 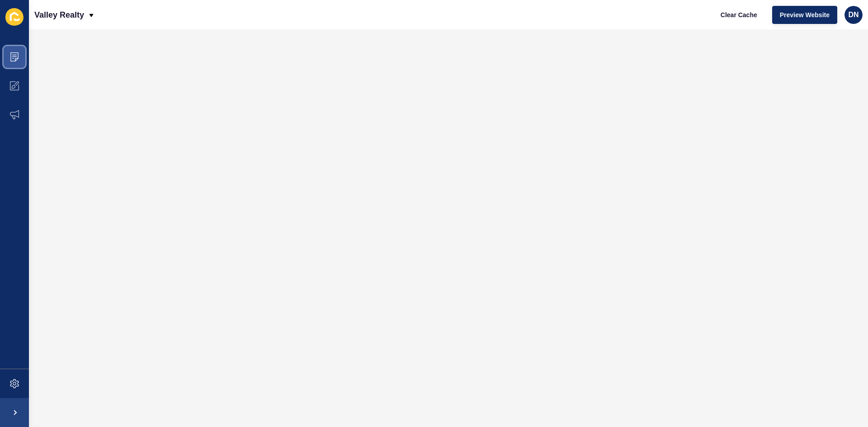 What do you see at coordinates (59, 15) in the screenshot?
I see `p: Valley Realty` at bounding box center [59, 15].